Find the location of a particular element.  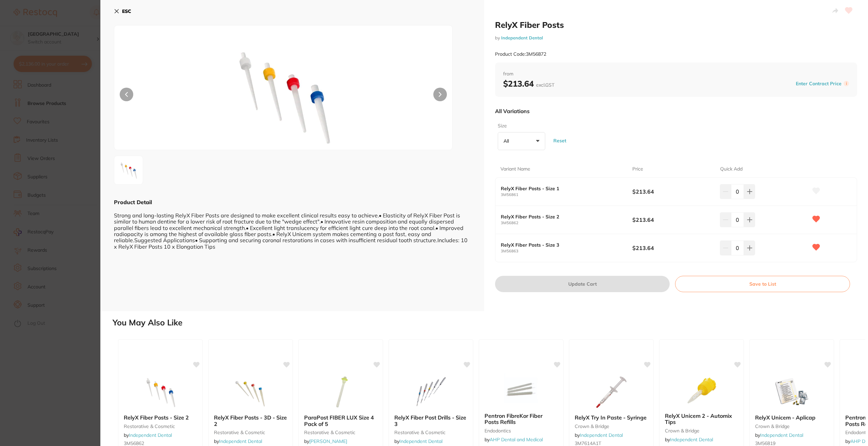

p: Price is located at coordinates (638, 169).